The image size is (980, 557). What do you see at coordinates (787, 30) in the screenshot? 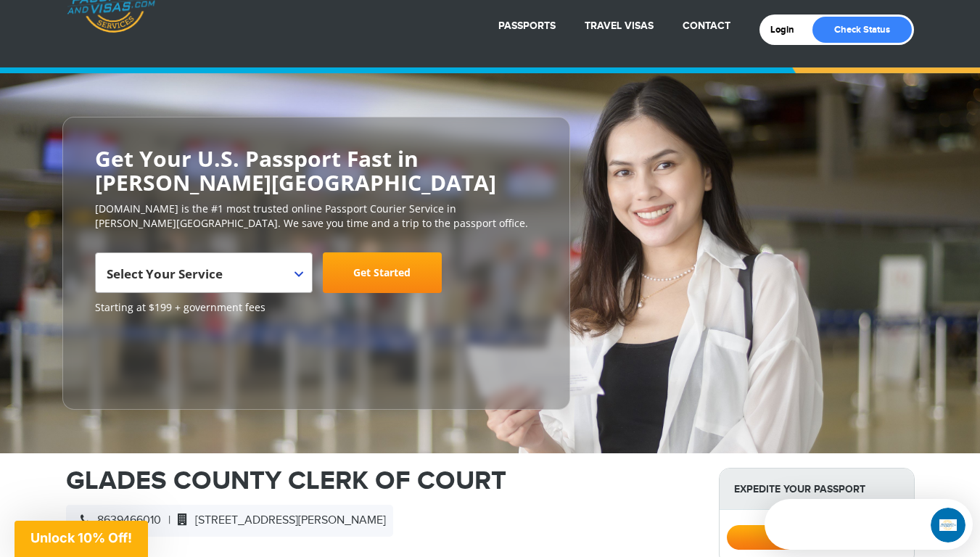
I see `a: Login` at bounding box center [787, 30].